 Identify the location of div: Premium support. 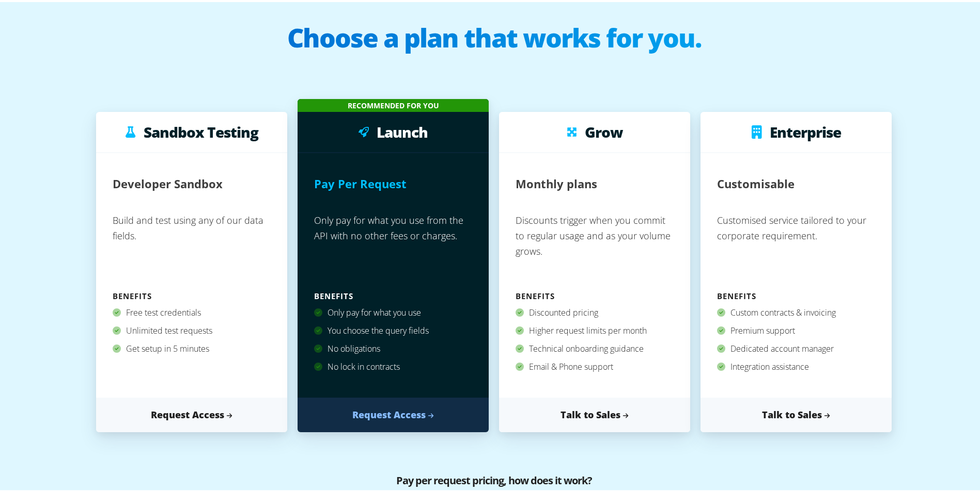
(796, 329).